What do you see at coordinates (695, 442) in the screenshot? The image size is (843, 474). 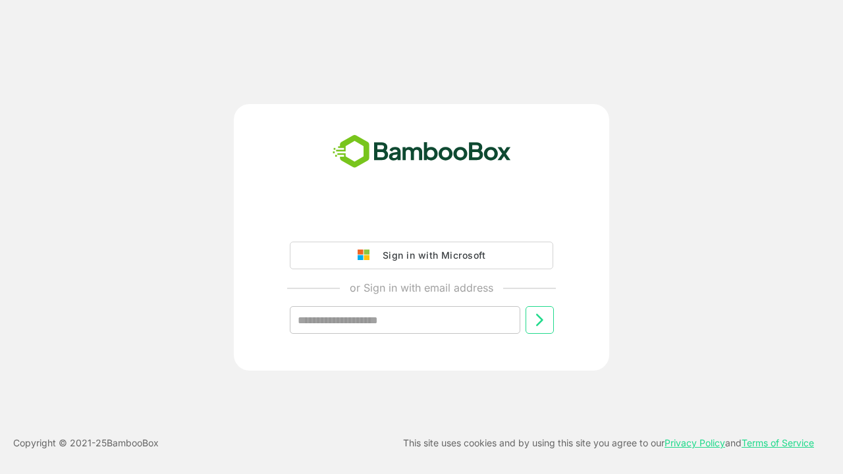 I see `a: Privacy Policy` at bounding box center [695, 442].